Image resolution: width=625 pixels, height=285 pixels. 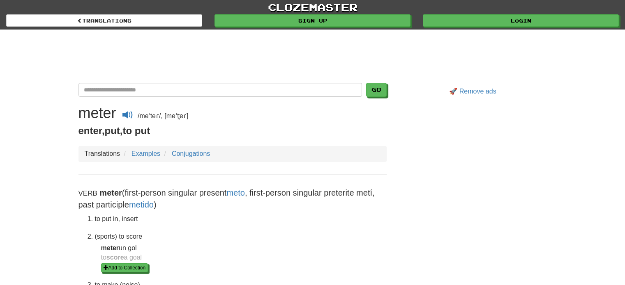 What do you see at coordinates (88, 193) in the screenshot?
I see `small: Verb` at bounding box center [88, 193].